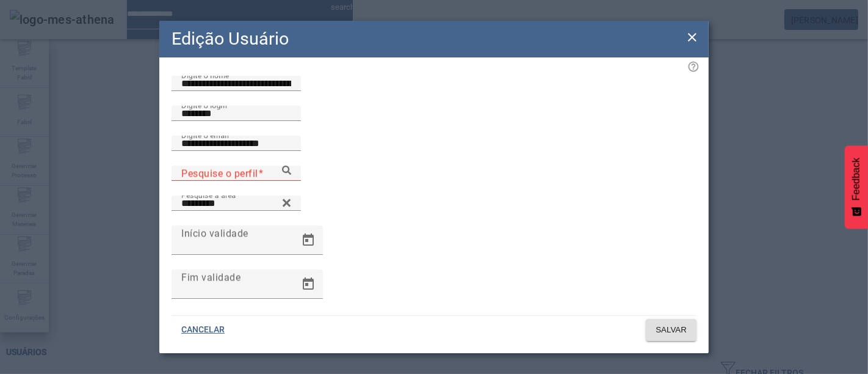  Describe the element at coordinates (220, 173) in the screenshot. I see `mat-label: Pesquise o perfil` at that location.